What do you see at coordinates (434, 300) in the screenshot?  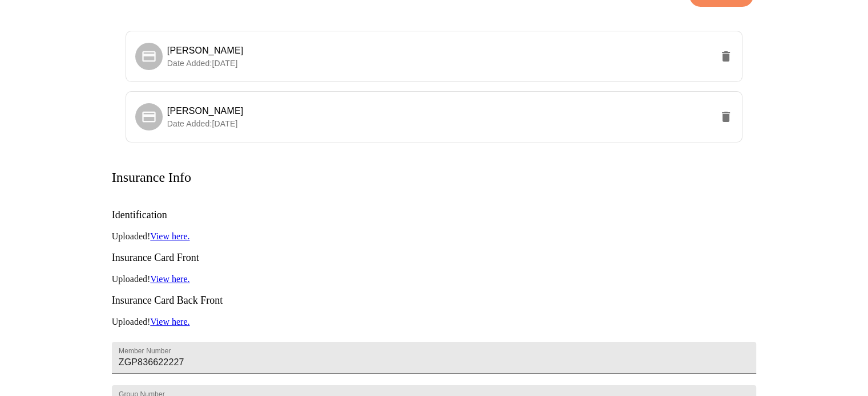 I see `h3: Insurance Card Back Front` at bounding box center [434, 300].